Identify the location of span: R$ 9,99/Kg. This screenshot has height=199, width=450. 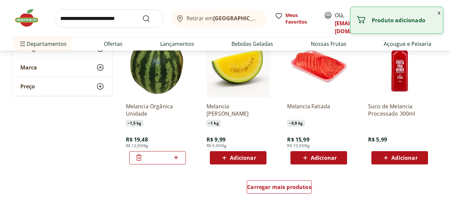
(216, 146).